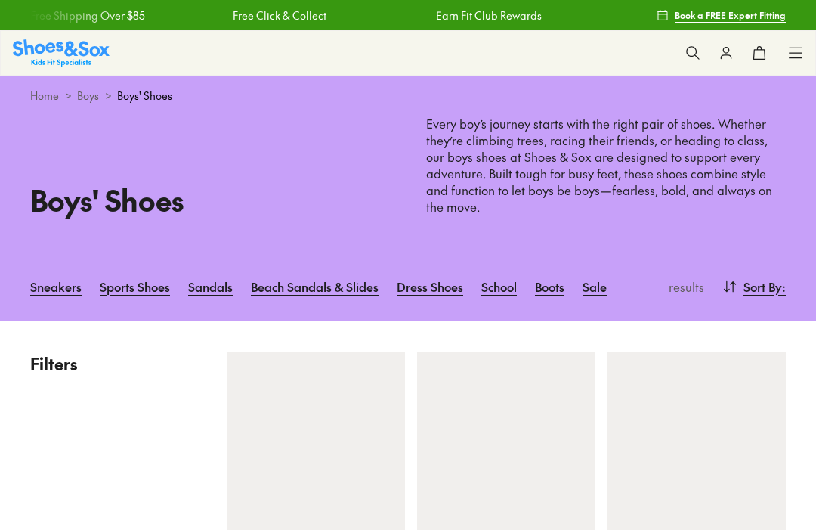 This screenshot has width=816, height=530. I want to click on a: Beach Sandals & Slides, so click(314, 287).